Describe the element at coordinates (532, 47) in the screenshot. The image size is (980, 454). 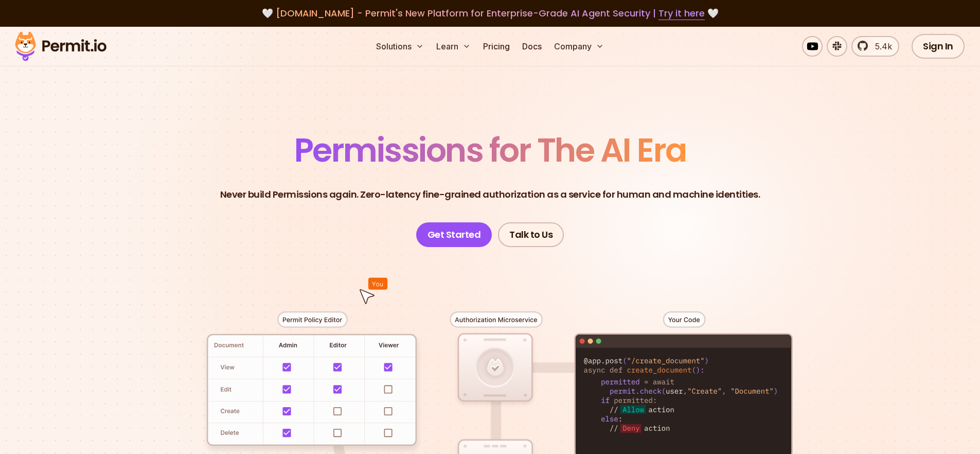
I see `a: Docs` at that location.